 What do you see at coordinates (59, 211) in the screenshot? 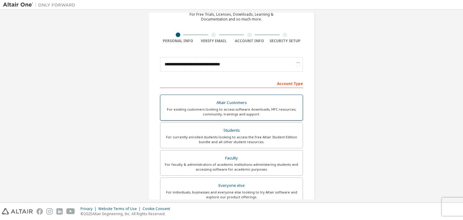
I see `img: linkedin.svg` at bounding box center [59, 211].